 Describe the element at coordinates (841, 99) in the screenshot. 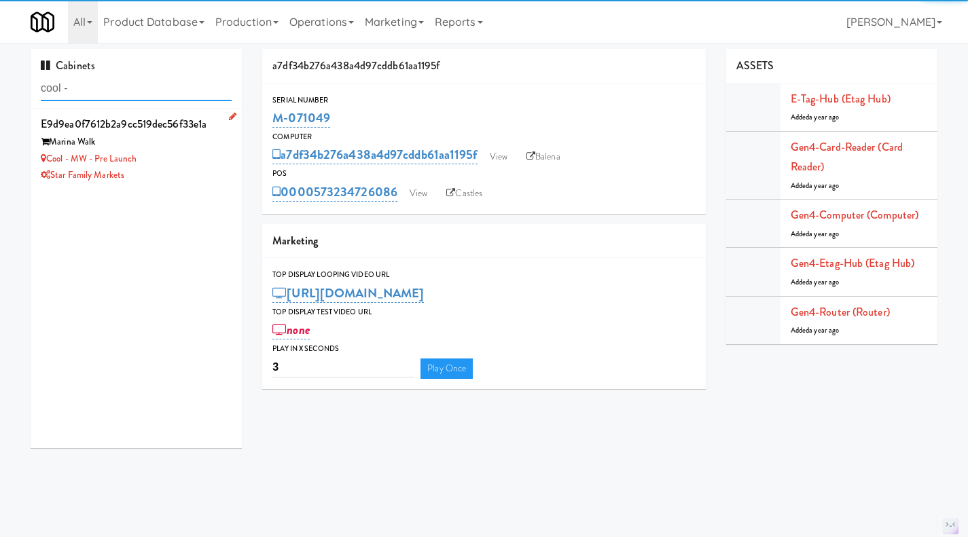

I see `a: E-tag-hub (Etag Hub)` at that location.